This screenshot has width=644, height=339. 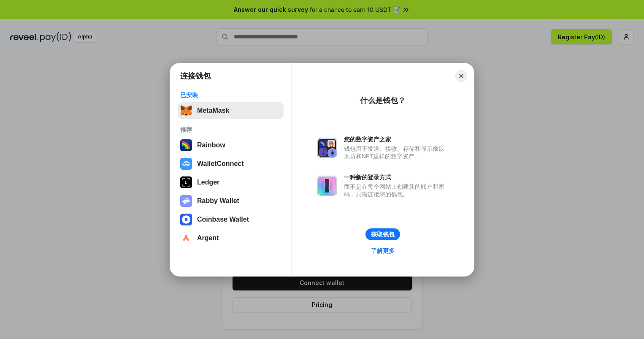 What do you see at coordinates (231, 129) in the screenshot?
I see `div: 推荐` at bounding box center [231, 129].